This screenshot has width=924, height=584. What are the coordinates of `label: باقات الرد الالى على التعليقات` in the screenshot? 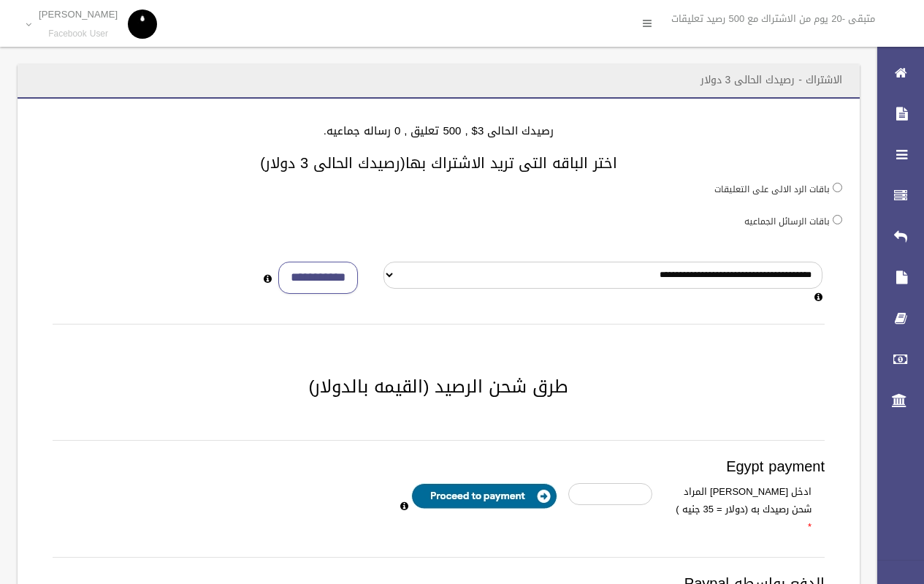 It's located at (772, 190).